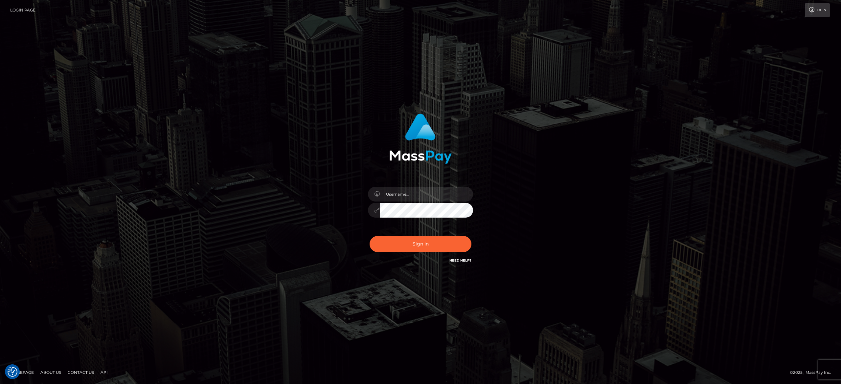  I want to click on img: Revisit consent button, so click(12, 372).